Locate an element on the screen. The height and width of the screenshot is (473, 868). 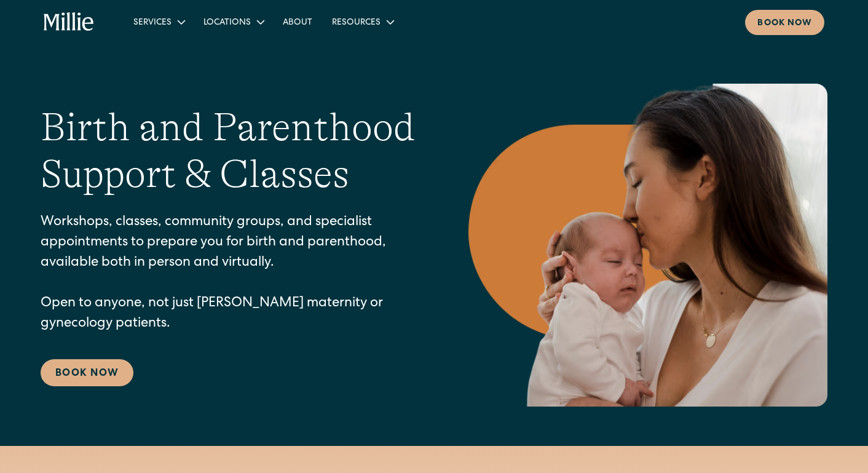
a: Book now is located at coordinates (784, 22).